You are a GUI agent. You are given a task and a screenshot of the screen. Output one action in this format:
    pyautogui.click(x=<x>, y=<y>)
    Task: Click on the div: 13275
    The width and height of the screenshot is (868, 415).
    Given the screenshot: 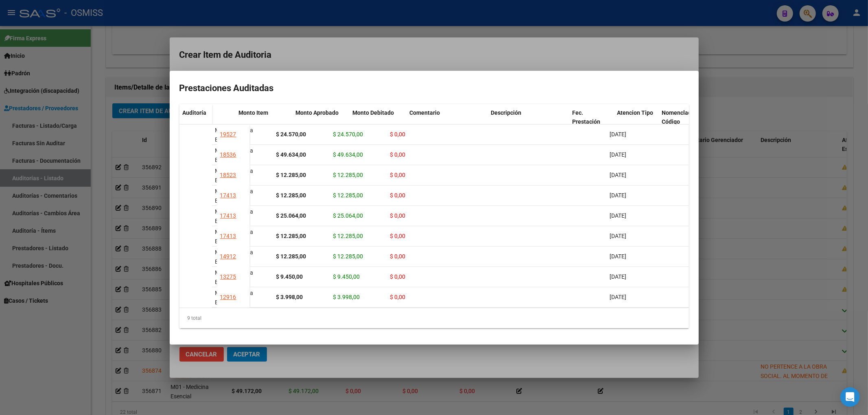 What is the action you would take?
    pyautogui.click(x=229, y=277)
    